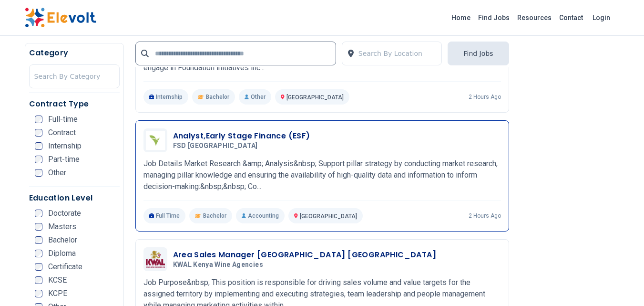 This screenshot has height=306, width=644. What do you see at coordinates (255, 97) in the screenshot?
I see `p: Other` at bounding box center [255, 97].